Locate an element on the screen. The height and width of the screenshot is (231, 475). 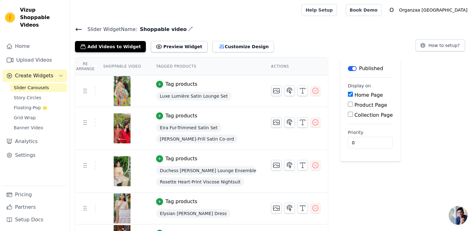
img: reel-preview-organza-india.myshopify.com-3684308939383173282_4012996472.jpeg is located at coordinates (122, 128).